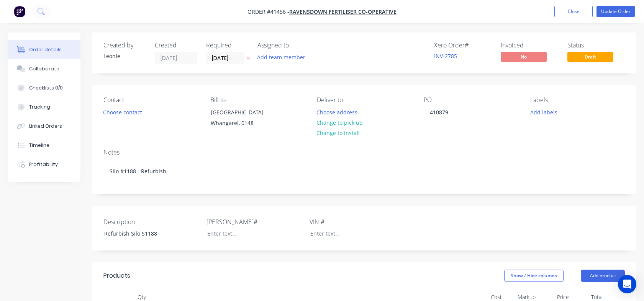 This screenshot has height=301, width=644. What do you see at coordinates (534, 276) in the screenshot?
I see `button: Show / Hide columns` at bounding box center [534, 276].